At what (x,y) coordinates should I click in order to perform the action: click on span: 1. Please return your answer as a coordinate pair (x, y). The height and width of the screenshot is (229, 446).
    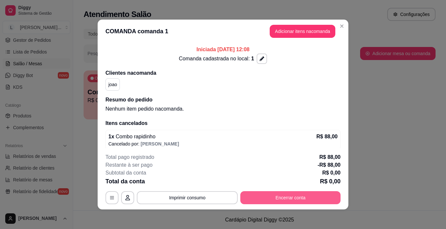
    Looking at the image, I should click on (253, 58).